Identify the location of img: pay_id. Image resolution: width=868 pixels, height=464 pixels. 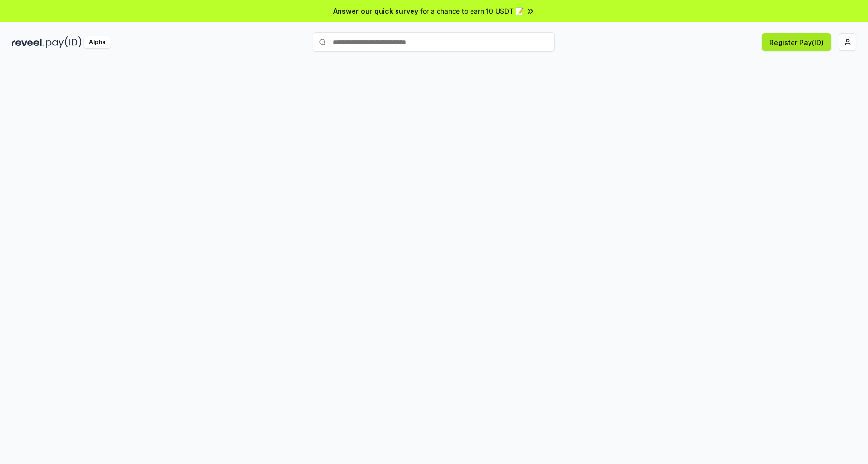
(64, 42).